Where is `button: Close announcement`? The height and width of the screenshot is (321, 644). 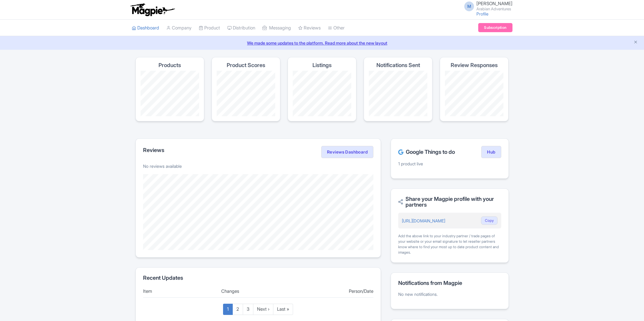
button: Close announcement is located at coordinates (636, 43).